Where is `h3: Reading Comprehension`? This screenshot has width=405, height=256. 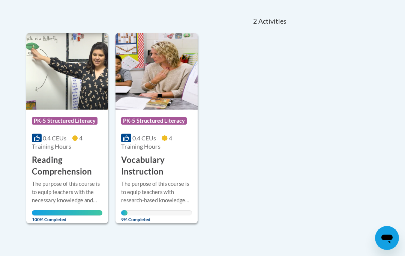 h3: Reading Comprehension is located at coordinates (67, 166).